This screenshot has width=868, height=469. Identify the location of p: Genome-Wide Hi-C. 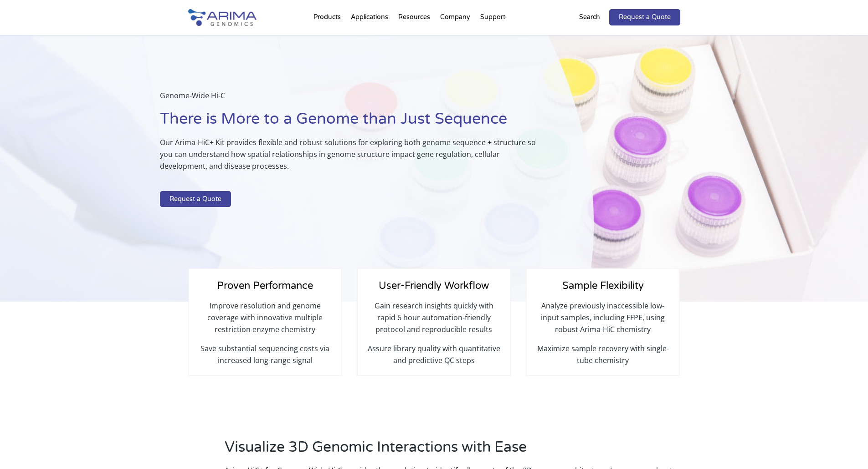
(354, 100).